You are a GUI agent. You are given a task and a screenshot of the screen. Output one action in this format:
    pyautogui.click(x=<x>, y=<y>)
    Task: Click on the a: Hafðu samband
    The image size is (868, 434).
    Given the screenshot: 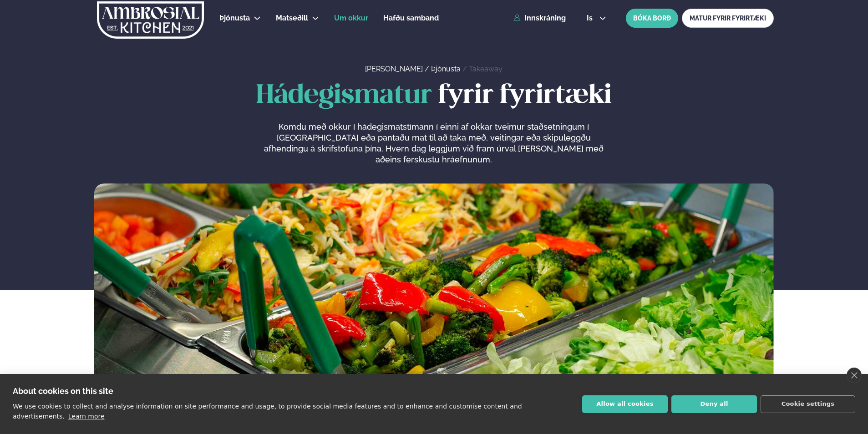 What is the action you would take?
    pyautogui.click(x=411, y=18)
    